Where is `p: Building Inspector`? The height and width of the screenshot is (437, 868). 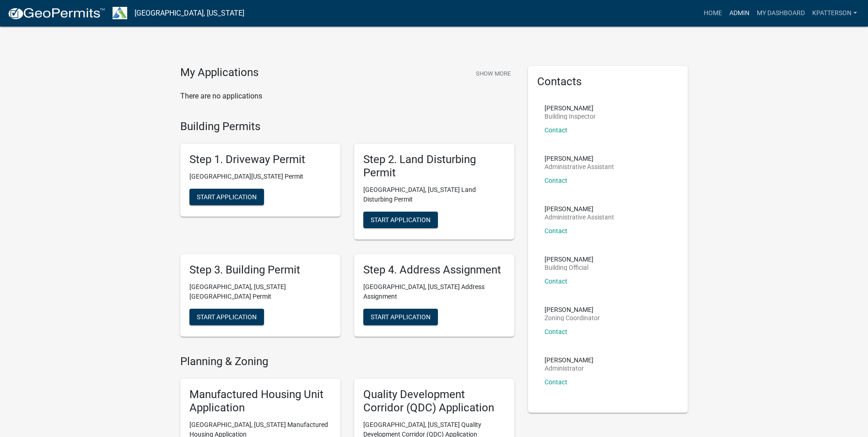
p: Building Inspector is located at coordinates (570, 116).